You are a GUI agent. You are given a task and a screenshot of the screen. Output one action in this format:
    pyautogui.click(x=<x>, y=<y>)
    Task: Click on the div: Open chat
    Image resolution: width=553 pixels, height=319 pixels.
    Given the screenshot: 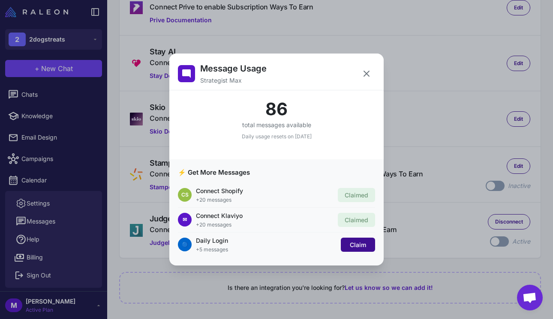 What is the action you would take?
    pyautogui.click(x=529, y=298)
    